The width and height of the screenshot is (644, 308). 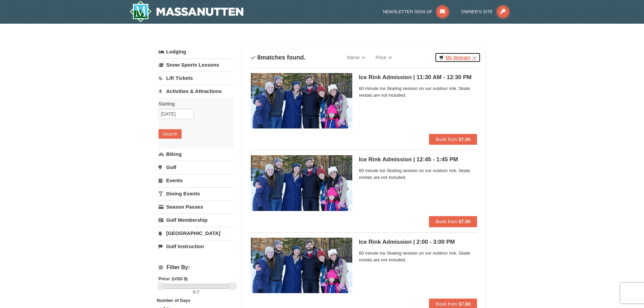 I want to click on img: 6775744-143-498c489f.jpg, so click(x=302, y=265).